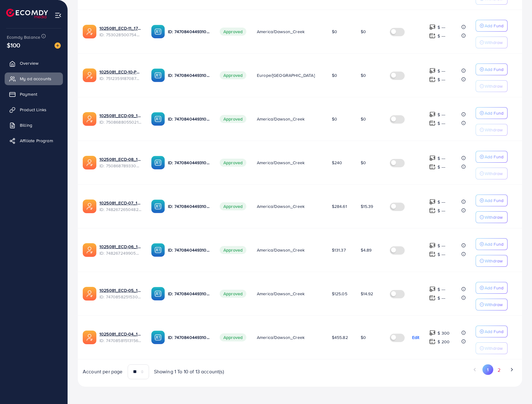 Image resolution: width=532 pixels, height=404 pixels. Describe the element at coordinates (340, 294) in the screenshot. I see `span: $125.05` at that location.